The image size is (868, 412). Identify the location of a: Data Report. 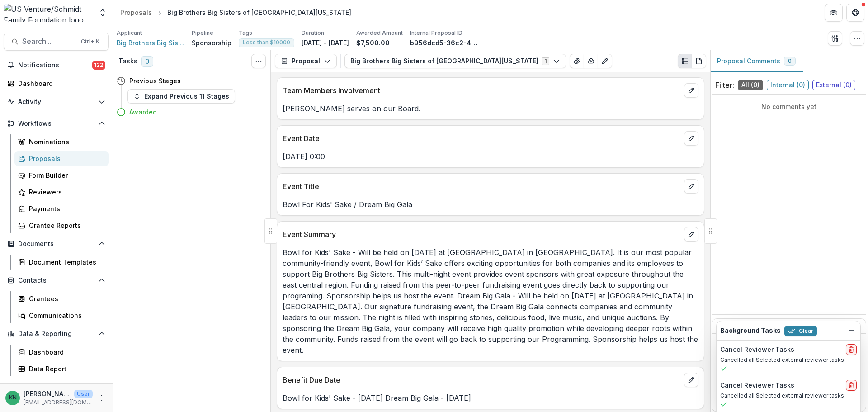
(62, 369).